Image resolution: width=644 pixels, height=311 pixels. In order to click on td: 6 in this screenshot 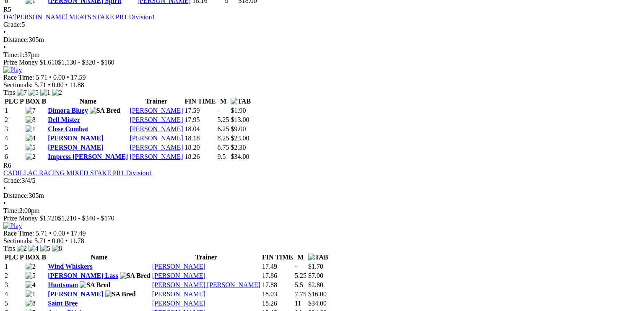, I will do `click(14, 157)`.